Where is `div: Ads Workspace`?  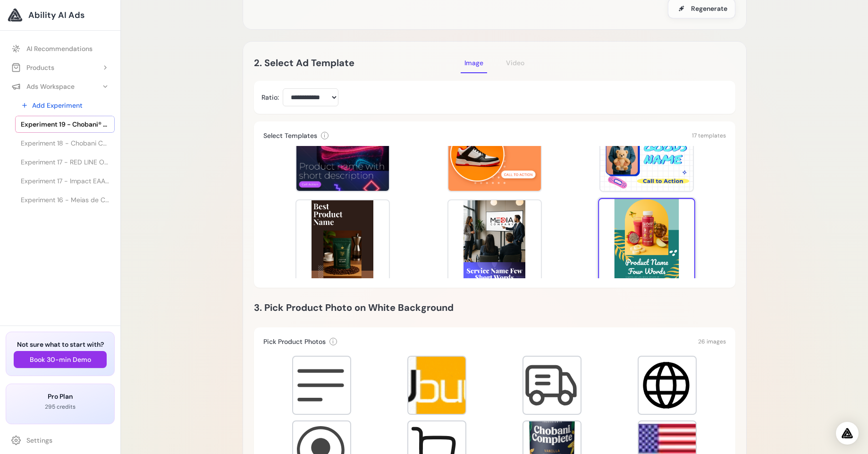
div: Ads Workspace is located at coordinates (43, 86).